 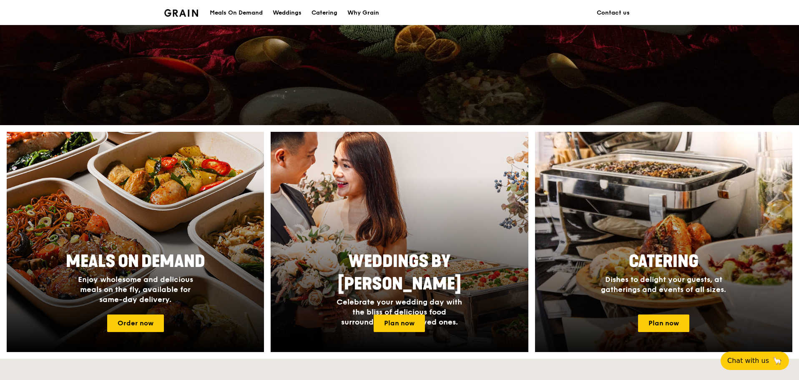 What do you see at coordinates (136, 290) in the screenshot?
I see `span: Enjoy wholesome and delicious meals on the fly, available for same-day delivery.` at bounding box center [136, 290].